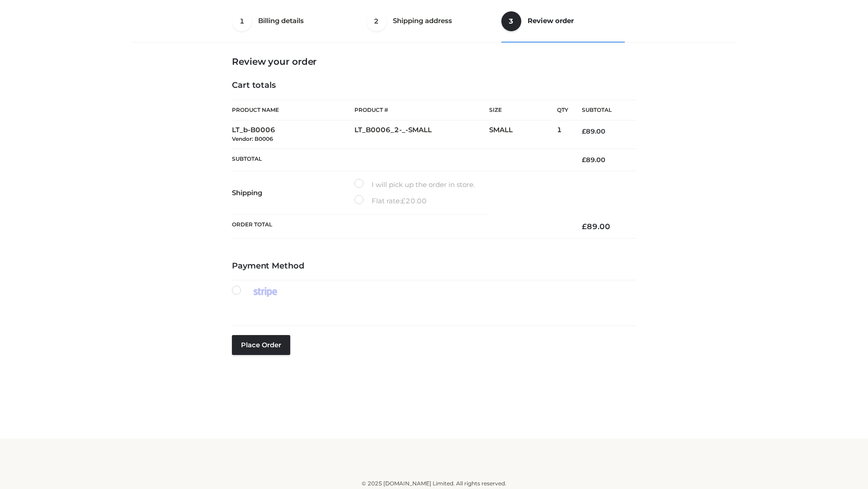 This screenshot has height=489, width=868. What do you see at coordinates (252, 139) in the screenshot?
I see `small: Vendor: B0006` at bounding box center [252, 139].